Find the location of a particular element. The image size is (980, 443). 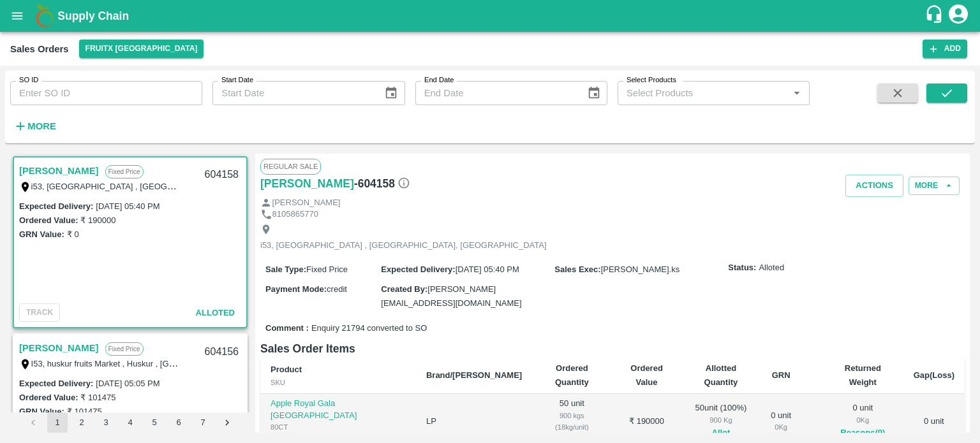

span: Fixed Price is located at coordinates (327, 269).